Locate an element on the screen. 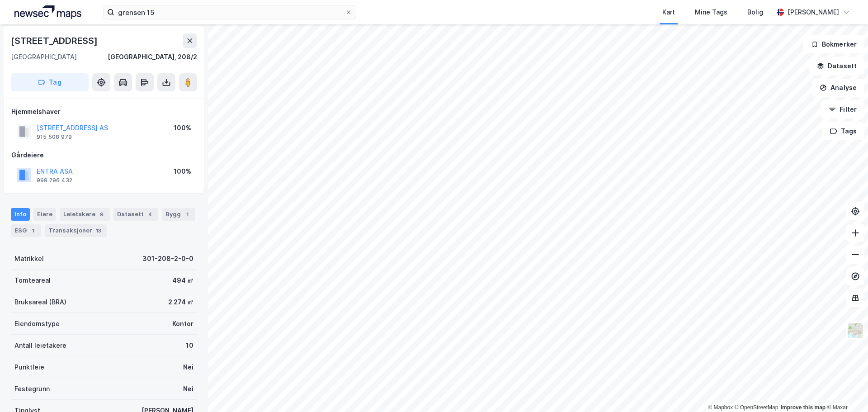  div: 2 274 ㎡ is located at coordinates (181, 303).